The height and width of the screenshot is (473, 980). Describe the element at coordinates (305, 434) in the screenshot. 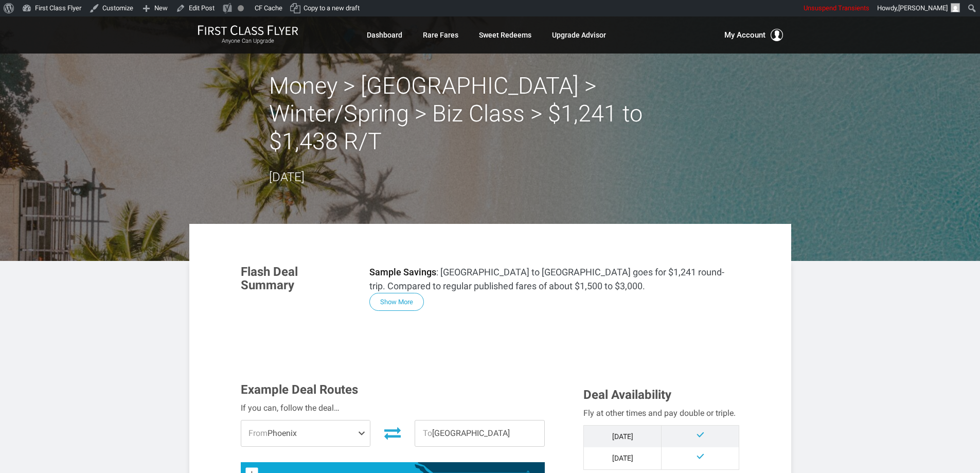

I see `span: Phoenix` at that location.